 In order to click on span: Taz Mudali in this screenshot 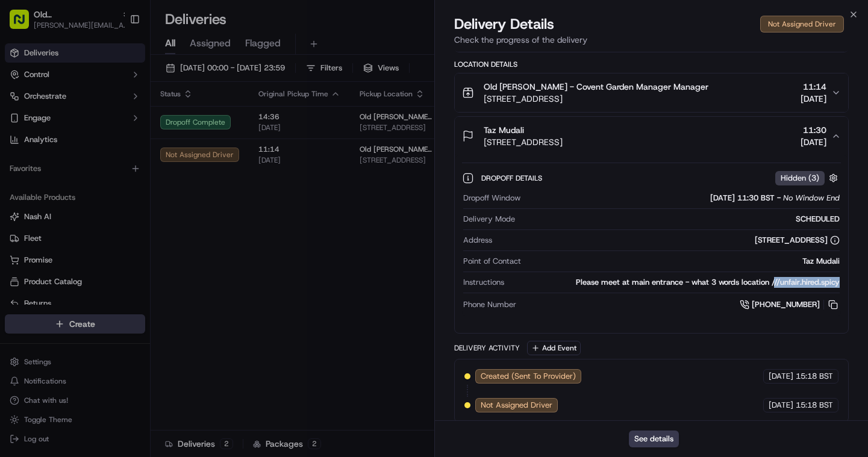, I will do `click(504, 130)`.